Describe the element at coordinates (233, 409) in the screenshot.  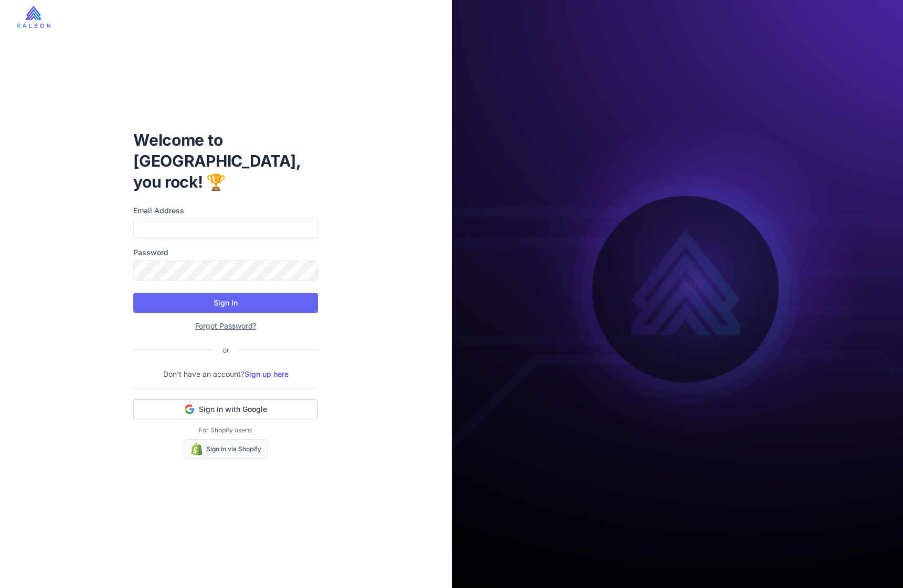
I see `span: Sign in with Google` at that location.